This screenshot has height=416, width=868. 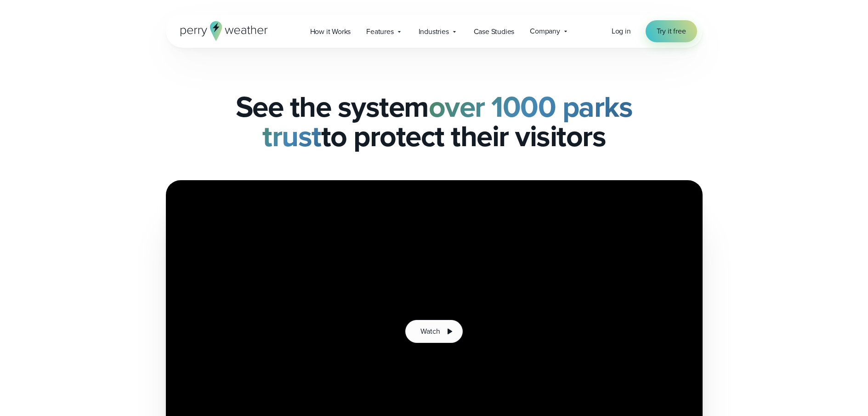 I want to click on span: Log in, so click(x=621, y=31).